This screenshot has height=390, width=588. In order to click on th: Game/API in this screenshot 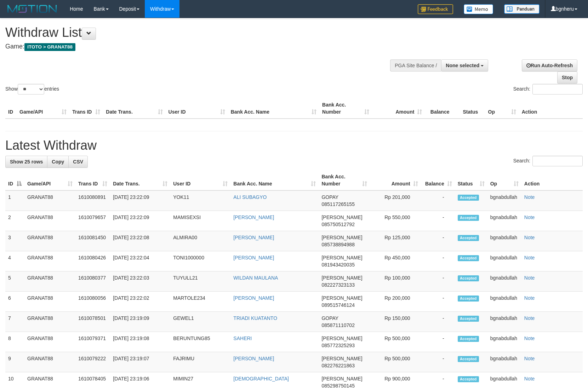, I will do `click(43, 108)`.